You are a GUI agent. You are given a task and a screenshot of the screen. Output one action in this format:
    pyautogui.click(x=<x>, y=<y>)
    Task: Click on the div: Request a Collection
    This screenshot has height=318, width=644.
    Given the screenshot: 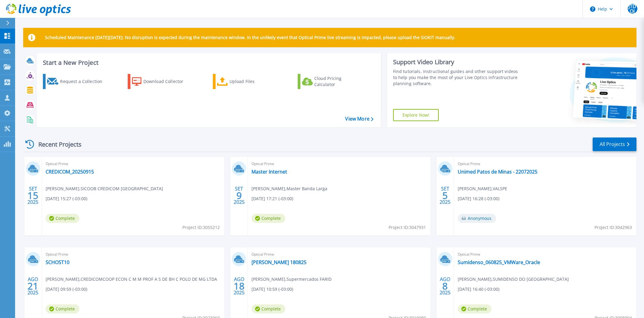 What is the action you would take?
    pyautogui.click(x=84, y=81)
    